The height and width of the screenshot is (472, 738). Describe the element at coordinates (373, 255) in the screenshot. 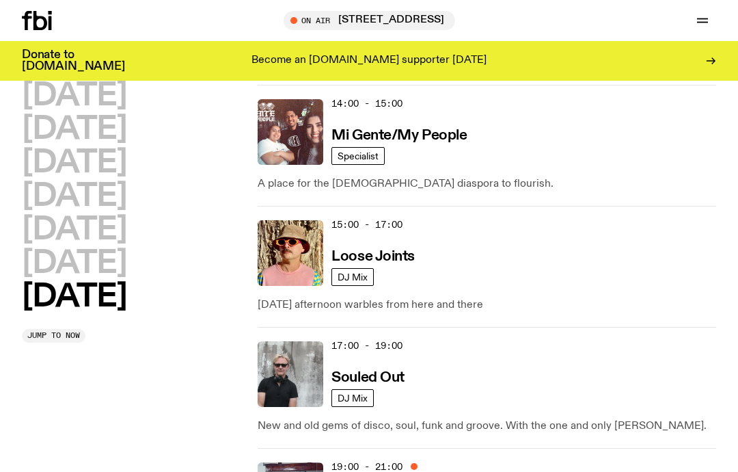

I see `a: Loose Joints` at that location.